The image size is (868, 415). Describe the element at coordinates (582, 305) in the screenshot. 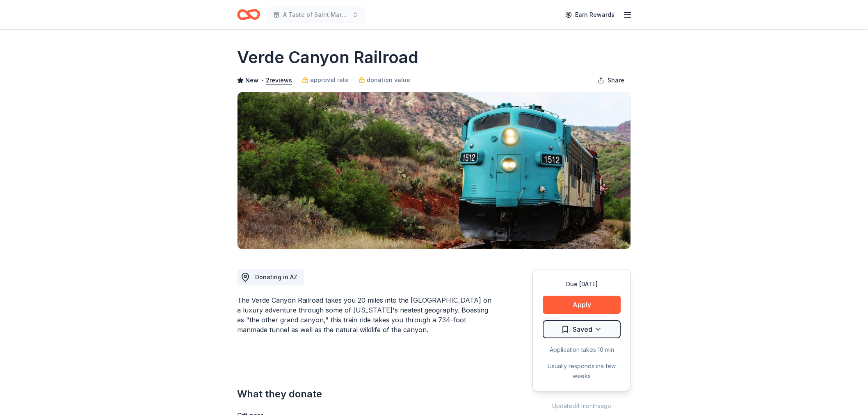

I see `button: Apply` at that location.